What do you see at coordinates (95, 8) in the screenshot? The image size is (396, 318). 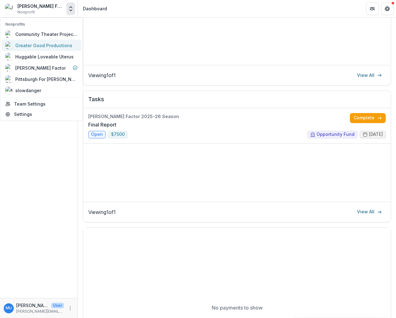 I see `div: Dashboard` at bounding box center [95, 8].